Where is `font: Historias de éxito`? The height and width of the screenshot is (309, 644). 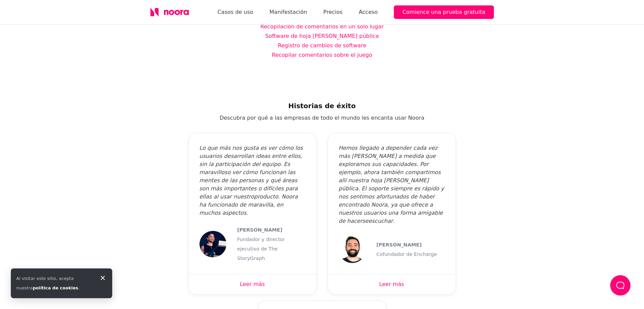 font: Historias de éxito is located at coordinates (322, 106).